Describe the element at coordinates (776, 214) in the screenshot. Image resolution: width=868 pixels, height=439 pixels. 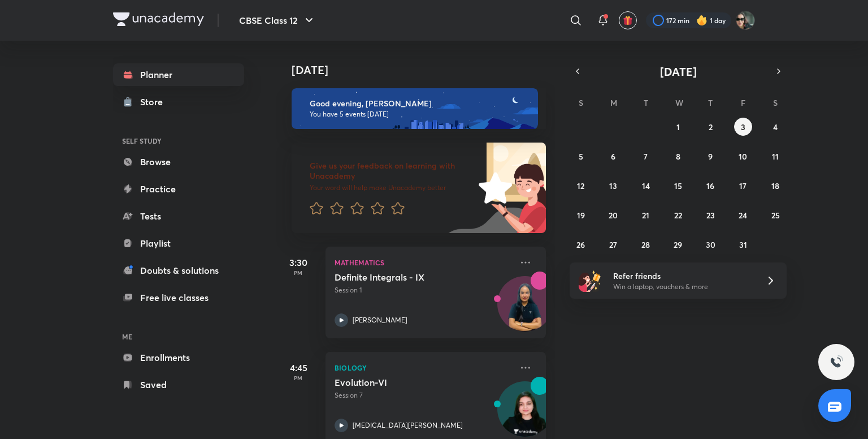
I see `abbr: October 25, 2025` at that location.